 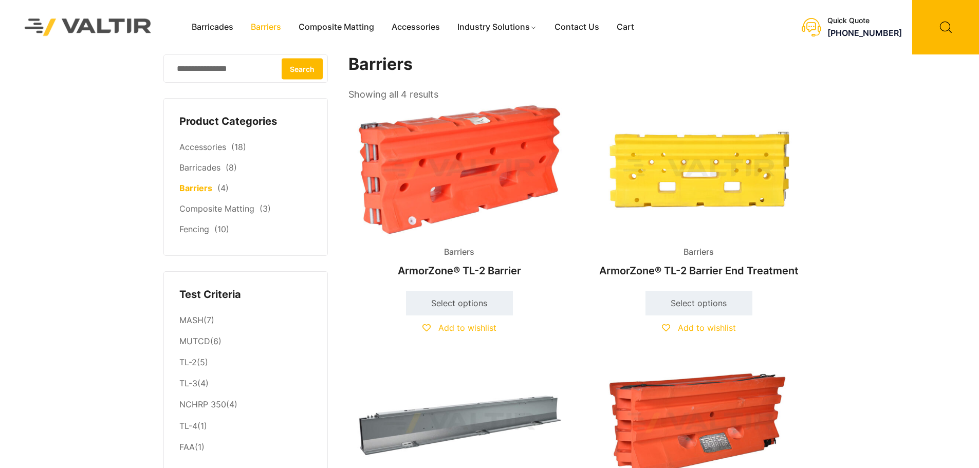 What do you see at coordinates (576, 27) in the screenshot?
I see `a: Contact Us` at bounding box center [576, 27].